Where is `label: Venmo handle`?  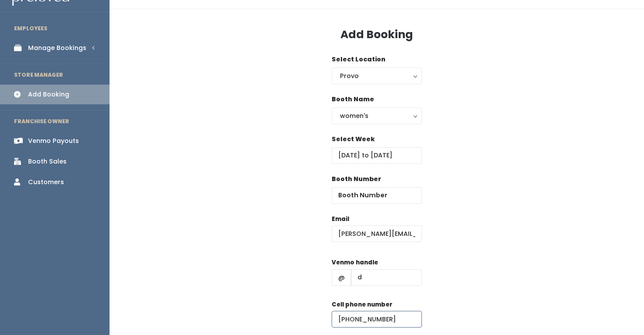
label: Venmo handle is located at coordinates (355, 263).